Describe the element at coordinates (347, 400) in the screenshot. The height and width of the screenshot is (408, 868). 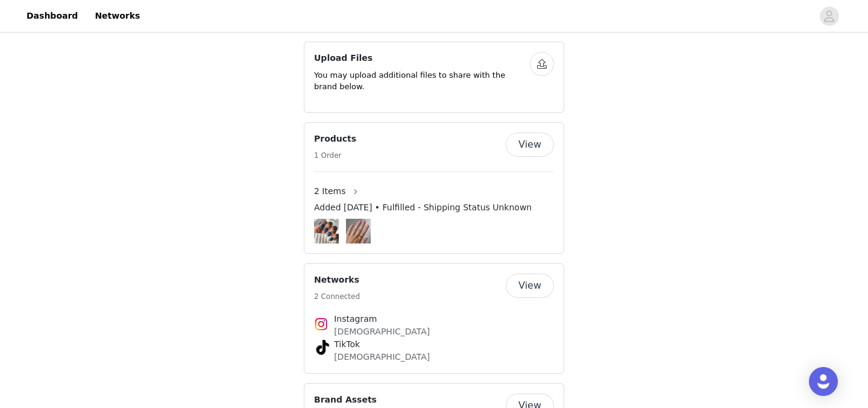
I see `h4: Brand Assets` at that location.